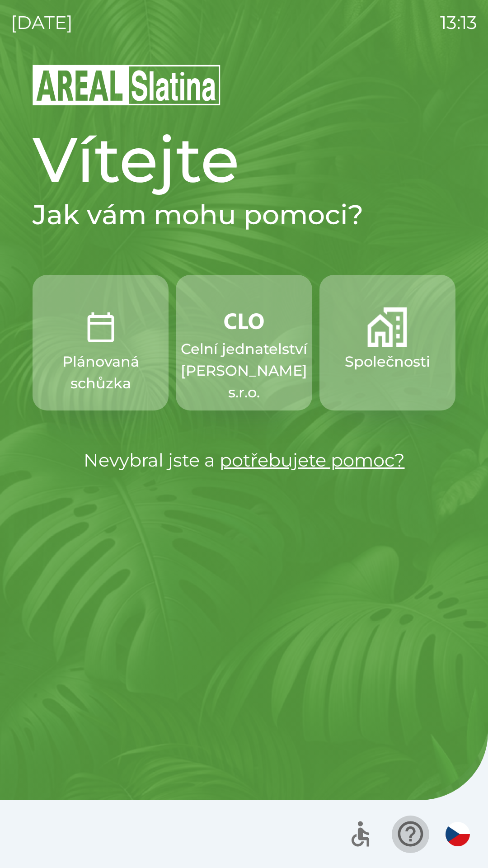 This screenshot has width=488, height=868. Describe the element at coordinates (244, 215) in the screenshot. I see `h2: Jak vám mohu pomoci?` at that location.